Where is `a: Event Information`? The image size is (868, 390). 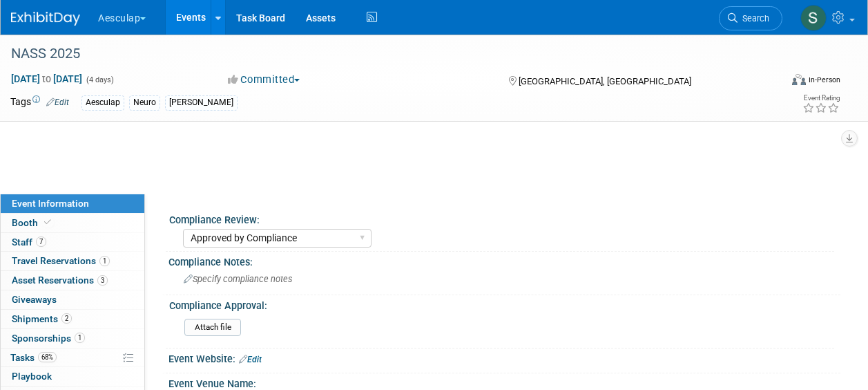
a: Event Information is located at coordinates (73, 203).